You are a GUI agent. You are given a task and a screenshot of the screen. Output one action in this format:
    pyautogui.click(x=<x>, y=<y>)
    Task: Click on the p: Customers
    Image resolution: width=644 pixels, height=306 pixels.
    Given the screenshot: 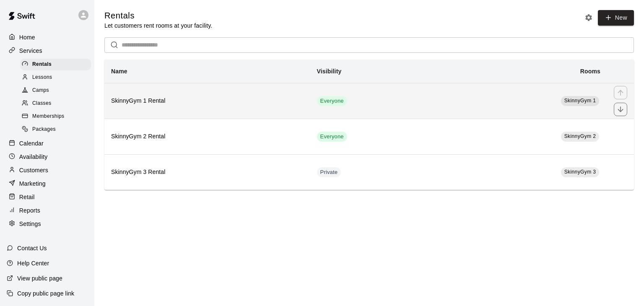 What is the action you would take?
    pyautogui.click(x=33, y=170)
    